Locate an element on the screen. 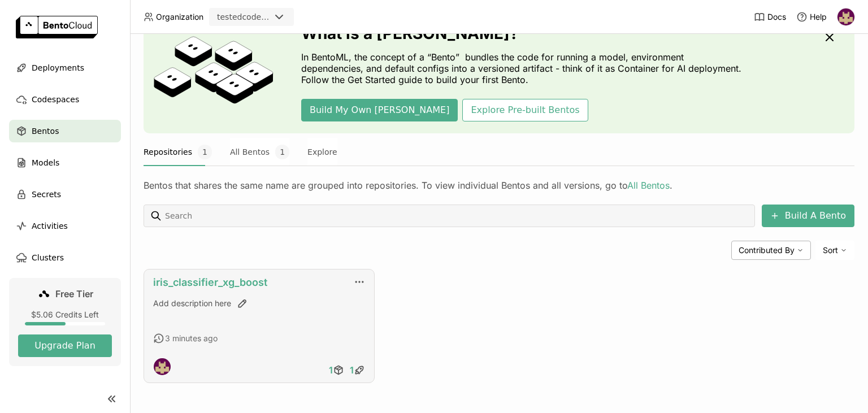  a: Bentos is located at coordinates (65, 131).